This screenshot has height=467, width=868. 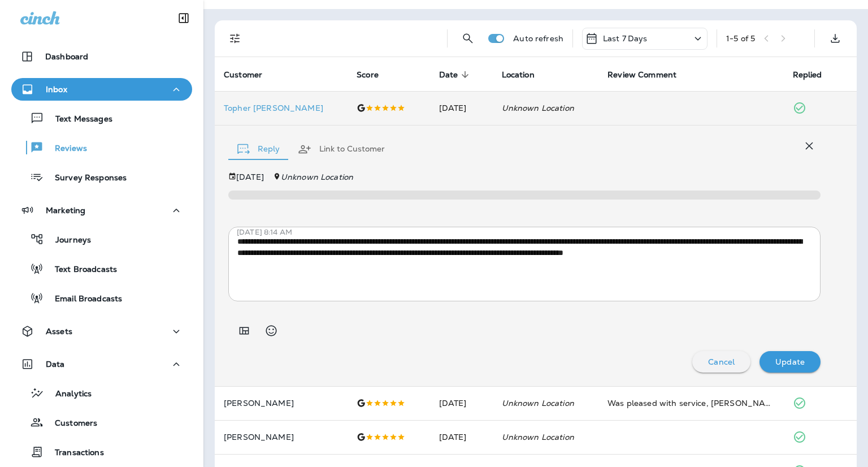 What do you see at coordinates (78, 119) in the screenshot?
I see `p: Text Messages` at bounding box center [78, 119].